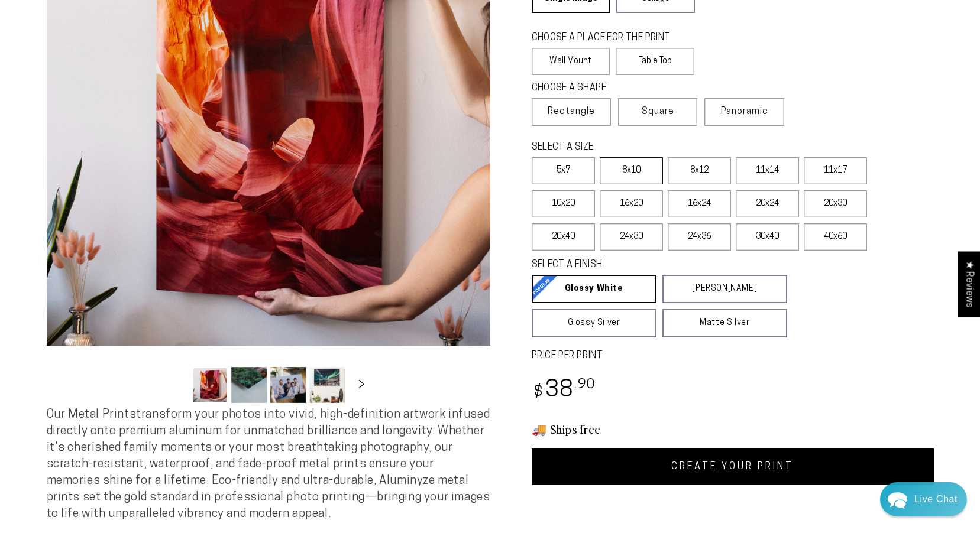  I want to click on label: 11x17, so click(835, 171).